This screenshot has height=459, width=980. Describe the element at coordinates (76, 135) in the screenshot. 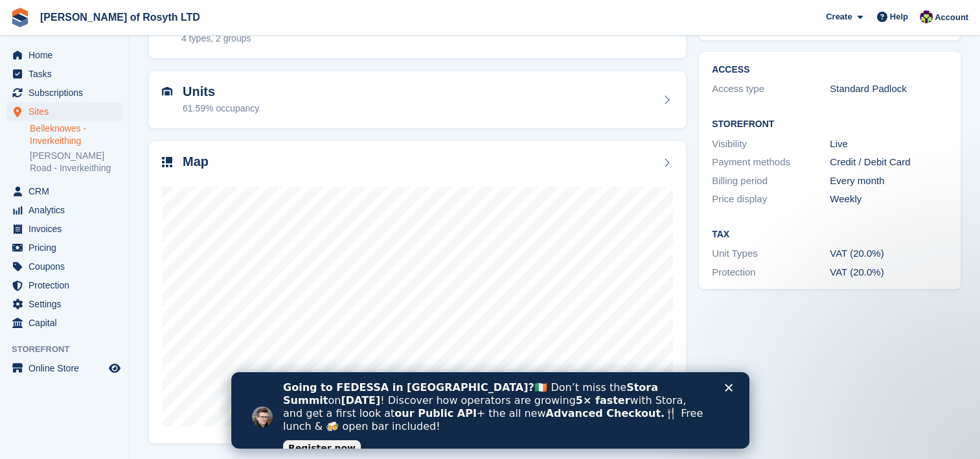

I see `a: Belleknowes - Inverkeithing` at that location.